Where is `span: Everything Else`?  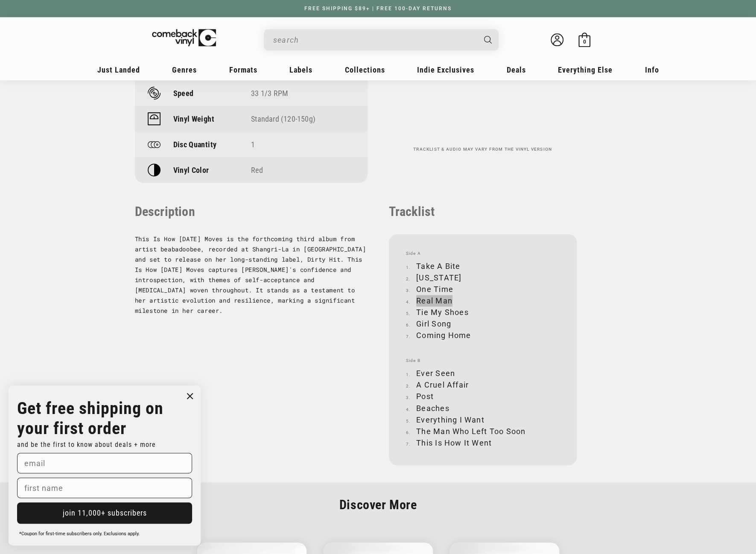
span: Everything Else is located at coordinates (585, 69).